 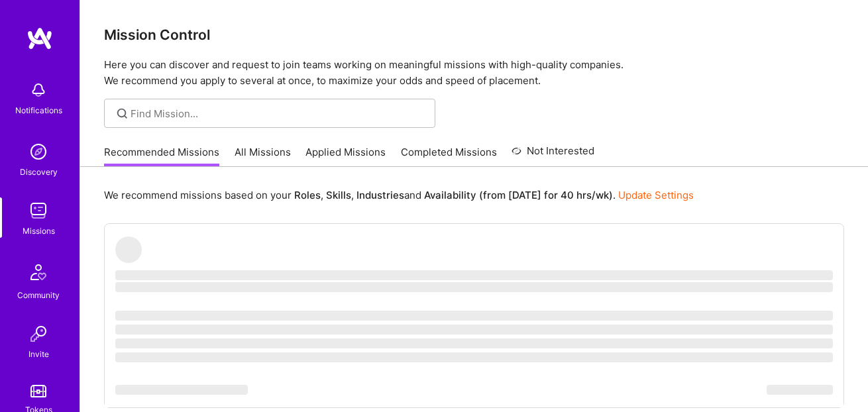 What do you see at coordinates (39, 295) in the screenshot?
I see `div: Community` at bounding box center [39, 295].